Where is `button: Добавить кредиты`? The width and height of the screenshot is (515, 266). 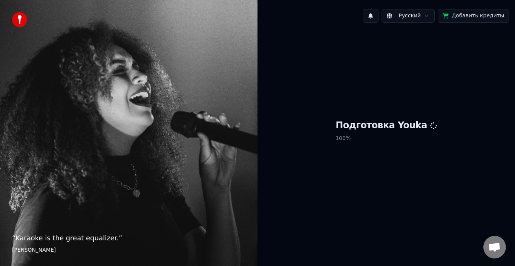 button: Добавить кредиты is located at coordinates (473, 16).